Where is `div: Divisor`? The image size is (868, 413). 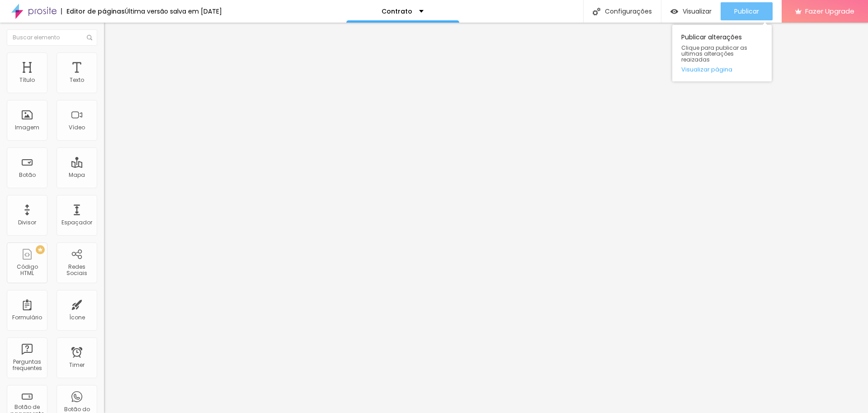 div: Divisor is located at coordinates (27, 223).